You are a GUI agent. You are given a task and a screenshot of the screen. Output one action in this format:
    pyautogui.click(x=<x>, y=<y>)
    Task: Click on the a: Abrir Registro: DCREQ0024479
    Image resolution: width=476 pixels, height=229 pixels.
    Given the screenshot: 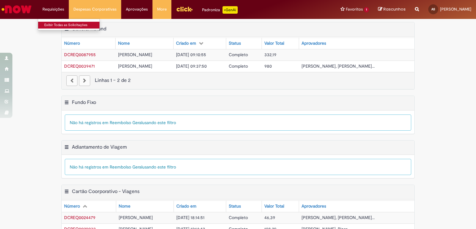 What is the action you would take?
    pyautogui.click(x=80, y=217)
    